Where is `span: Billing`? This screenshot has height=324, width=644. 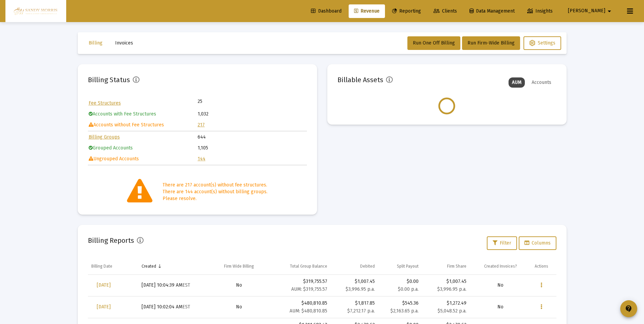 span: Billing is located at coordinates (95, 43).